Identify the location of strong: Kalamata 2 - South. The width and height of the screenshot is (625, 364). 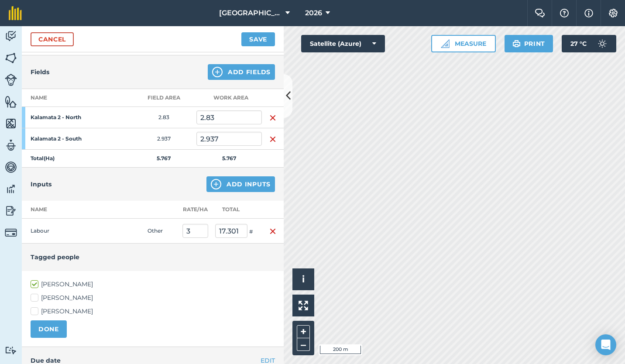
(65, 139).